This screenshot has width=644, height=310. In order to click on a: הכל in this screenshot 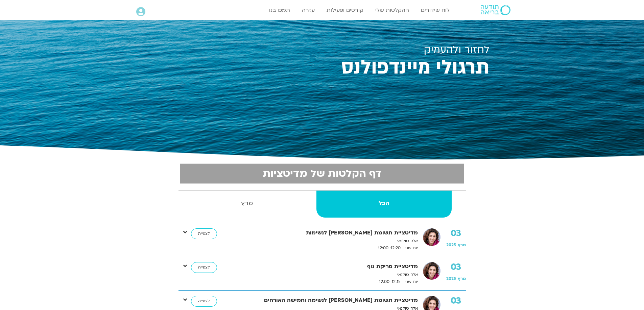, I will do `click(384, 204)`.